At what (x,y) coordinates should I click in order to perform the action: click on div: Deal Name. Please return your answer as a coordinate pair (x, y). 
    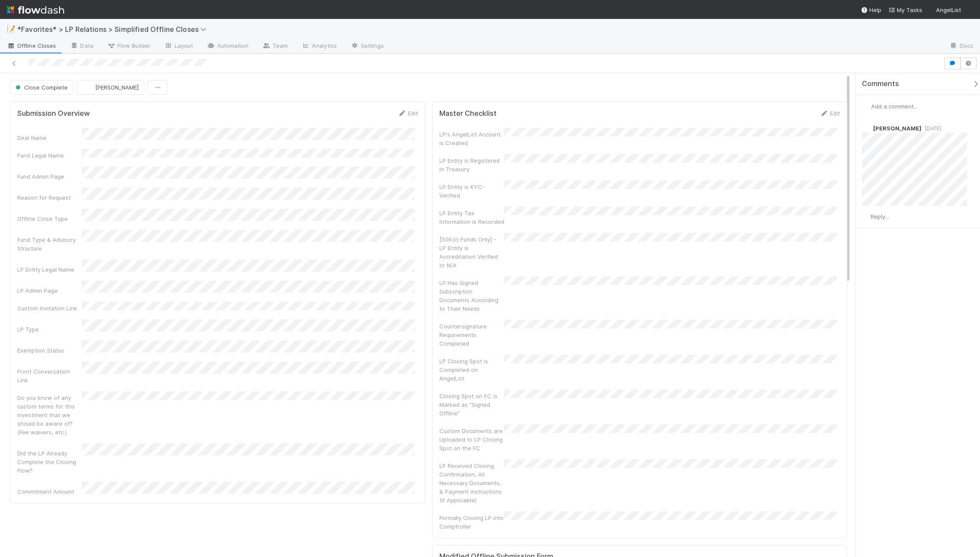
    Looking at the image, I should click on (50, 138).